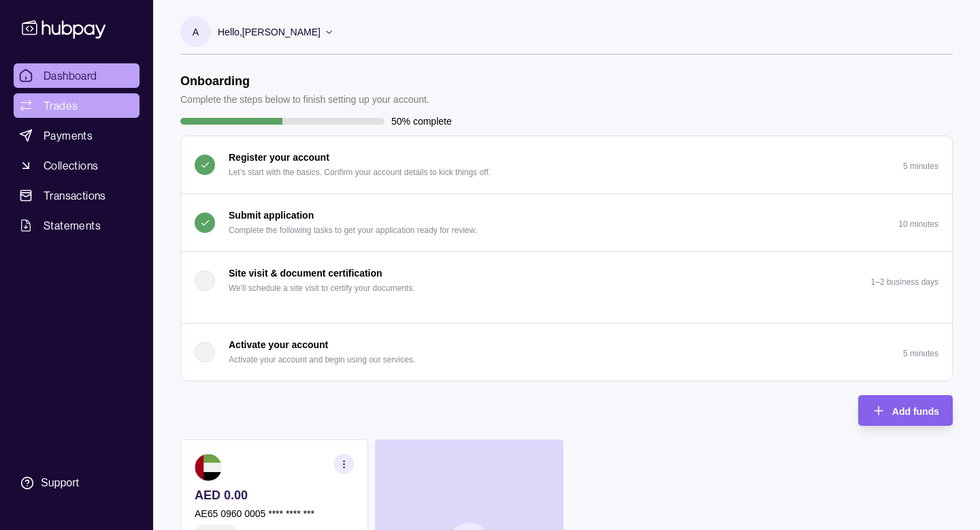 This screenshot has width=980, height=530. Describe the element at coordinates (274, 495) in the screenshot. I see `p: AED 0.00` at that location.